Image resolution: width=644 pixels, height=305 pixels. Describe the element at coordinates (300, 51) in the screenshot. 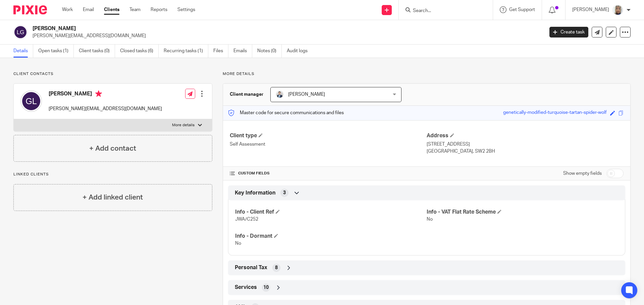

I see `a: Audit logs` at that location.